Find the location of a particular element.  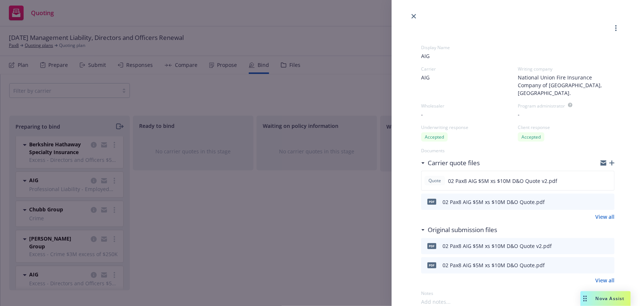

div: Writing company is located at coordinates (566, 69).